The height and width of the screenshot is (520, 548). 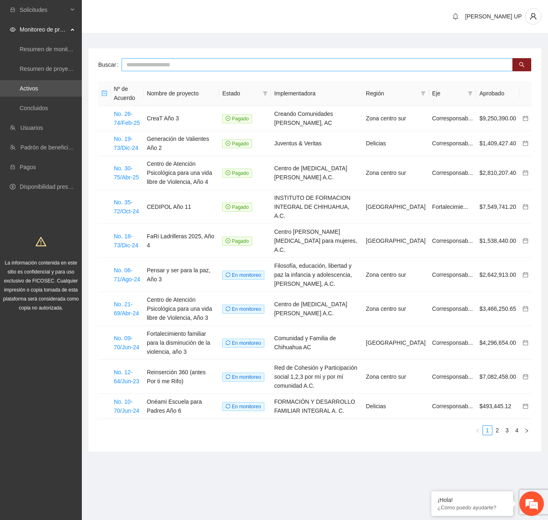 I want to click on span: right, so click(x=527, y=431).